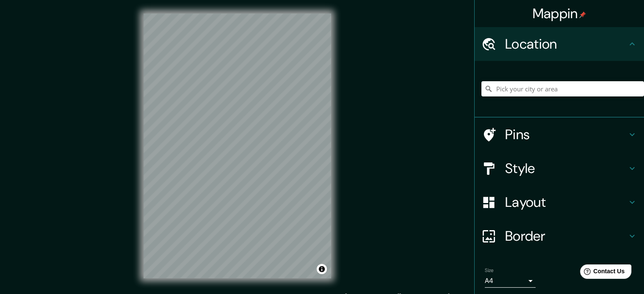  Describe the element at coordinates (563, 89) in the screenshot. I see `input: Pick your city or area` at that location.